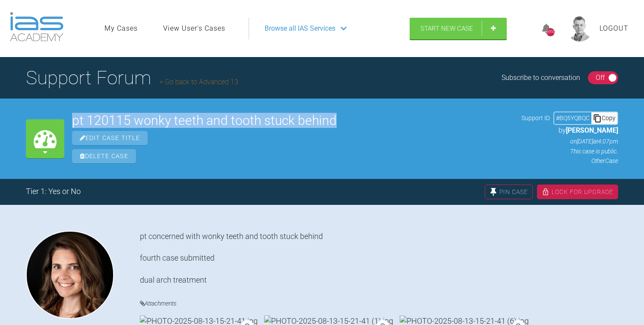 The width and height of the screenshot is (644, 325). What do you see at coordinates (300, 28) in the screenshot?
I see `span: Browse all IAS Services` at bounding box center [300, 28].